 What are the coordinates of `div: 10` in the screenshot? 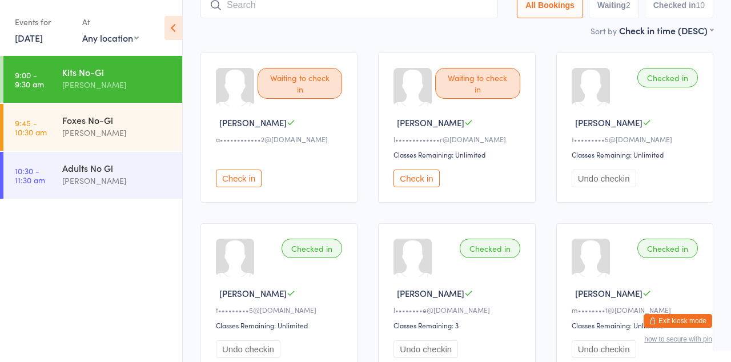 It's located at (700, 5).